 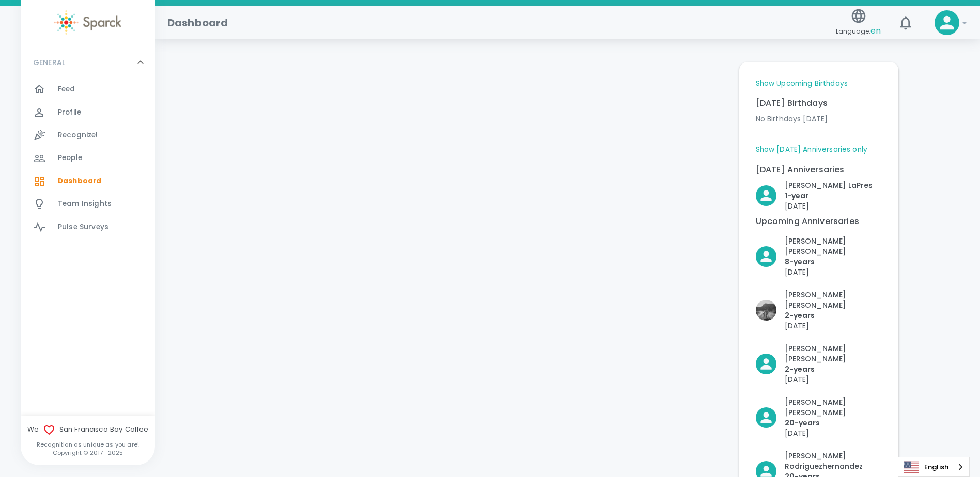 I want to click on a: Team Insights, so click(x=88, y=204).